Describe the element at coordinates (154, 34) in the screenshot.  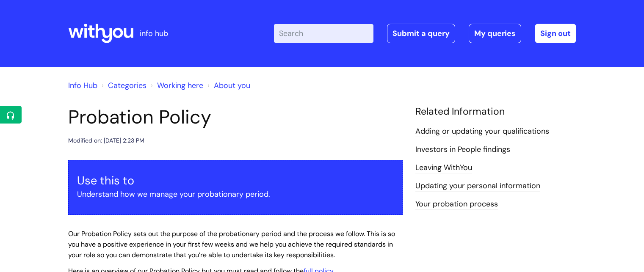
I see `p: info hub` at that location.